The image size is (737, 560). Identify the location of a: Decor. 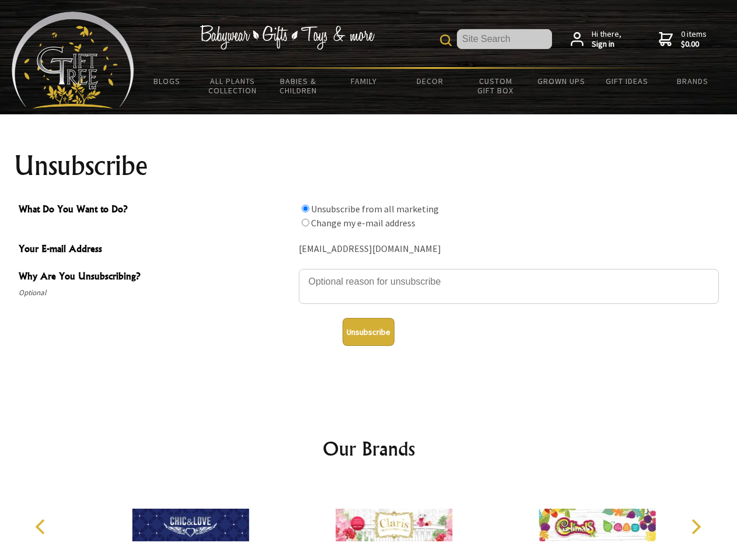
(429, 81).